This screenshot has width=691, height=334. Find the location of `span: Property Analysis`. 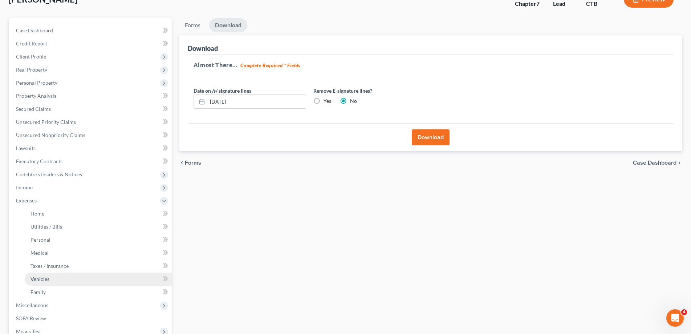

span: Property Analysis is located at coordinates (36, 95).